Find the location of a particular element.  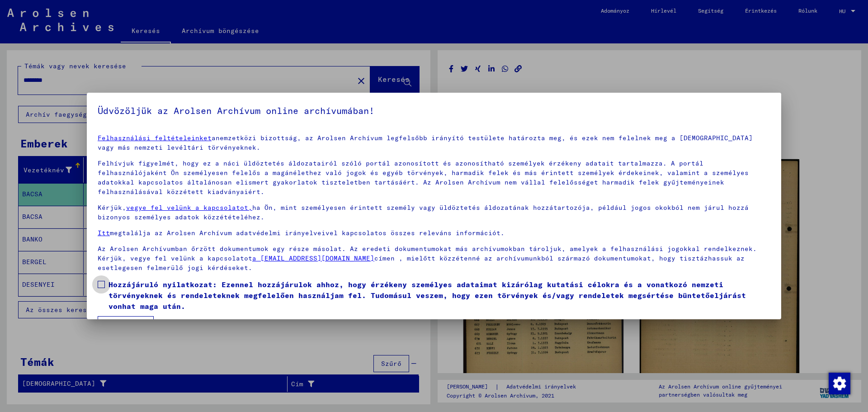

font: nemzetközi bizottság, az Arolsen Archívum legfelsőbb irányító testülete határozta meg, és ezek ne... is located at coordinates (426, 143).